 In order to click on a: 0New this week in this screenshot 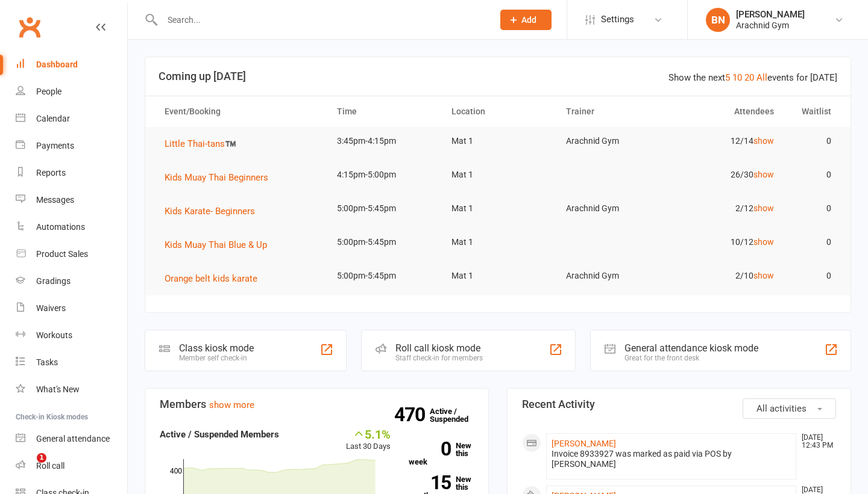, I will do `click(441, 454)`.